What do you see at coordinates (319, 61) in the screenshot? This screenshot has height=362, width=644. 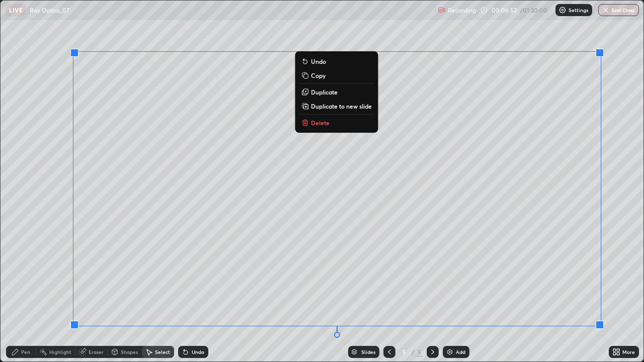 I see `p: Undo` at bounding box center [319, 61].